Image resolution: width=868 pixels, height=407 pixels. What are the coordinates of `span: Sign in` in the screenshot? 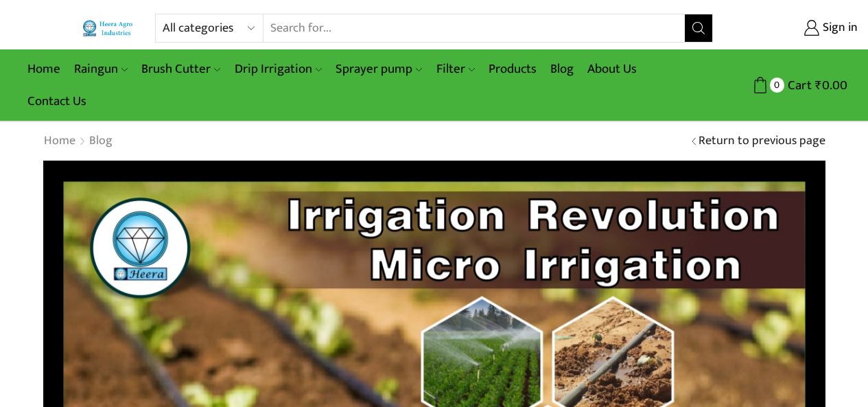 It's located at (838, 28).